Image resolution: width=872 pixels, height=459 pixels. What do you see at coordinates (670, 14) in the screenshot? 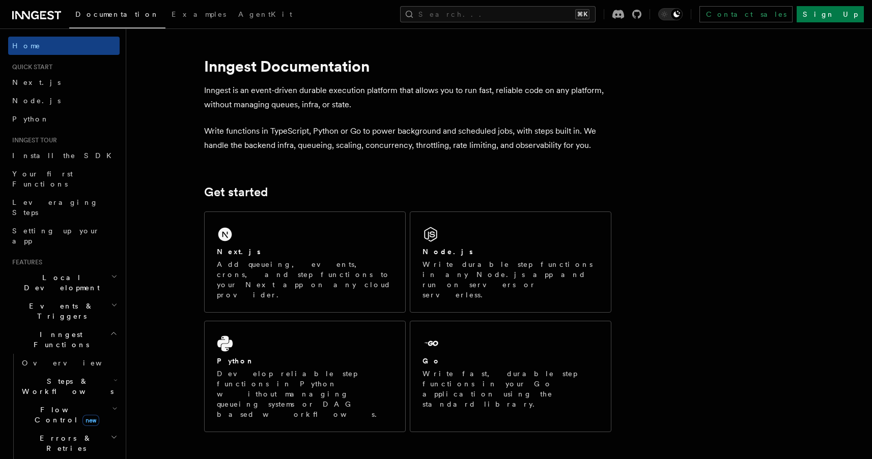
I see `button: Toggle dark mode` at bounding box center [670, 14].